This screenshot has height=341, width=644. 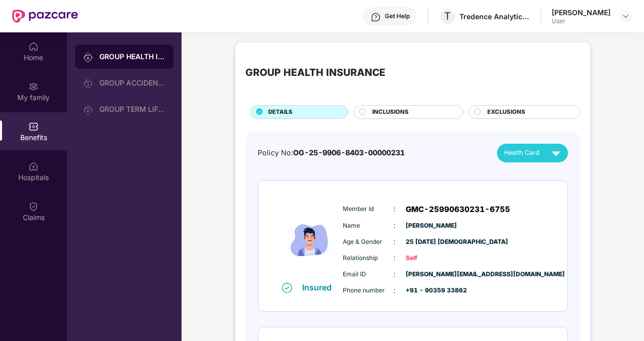 I want to click on div: User, so click(x=581, y=21).